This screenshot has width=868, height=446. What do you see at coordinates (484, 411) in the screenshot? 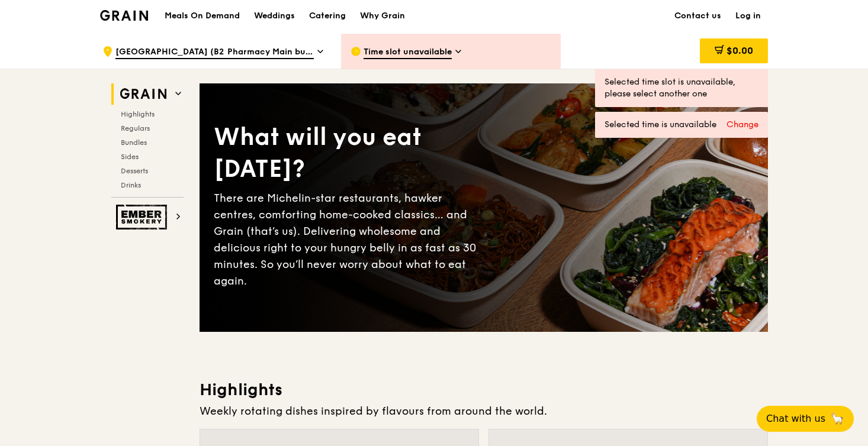
I see `div: Weekly rotating dishes inspired by flavours from around the world.` at bounding box center [484, 411].